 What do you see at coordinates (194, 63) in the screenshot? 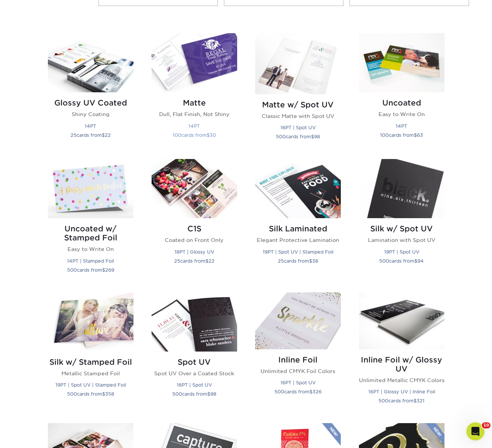
I see `img: Matte Postcards` at bounding box center [194, 63].